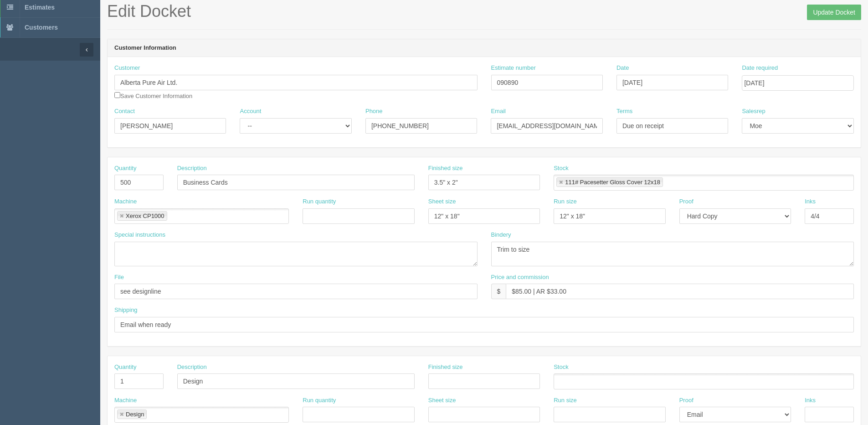  What do you see at coordinates (126, 310) in the screenshot?
I see `label: Shipping` at bounding box center [126, 310].